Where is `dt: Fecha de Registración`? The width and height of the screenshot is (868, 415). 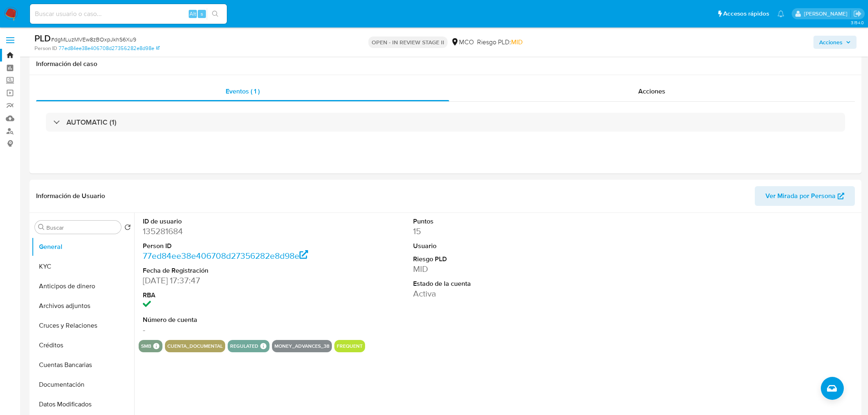
dt: Fecha de Registración is located at coordinates (228, 271).